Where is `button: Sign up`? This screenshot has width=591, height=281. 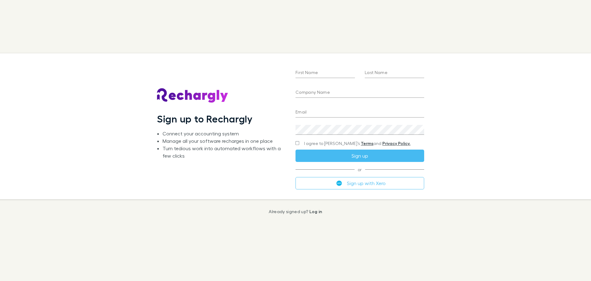 button: Sign up is located at coordinates (360, 155).